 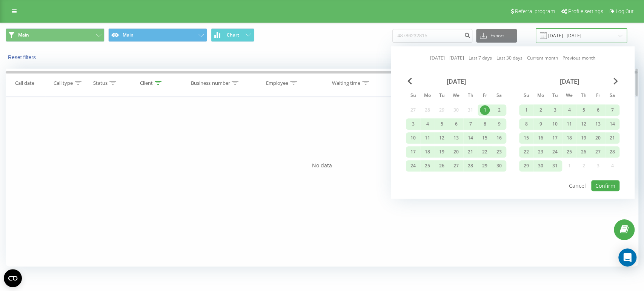 I want to click on div: Tue May 17, 2022, so click(x=556, y=138).